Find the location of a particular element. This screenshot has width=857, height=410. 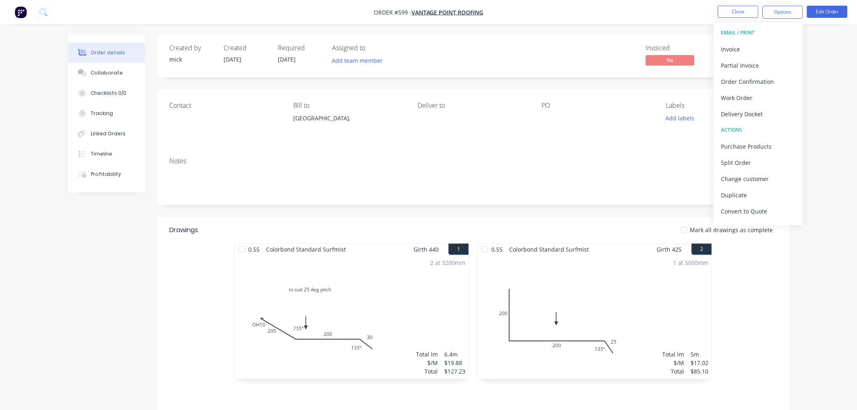

span: No is located at coordinates (670, 60).